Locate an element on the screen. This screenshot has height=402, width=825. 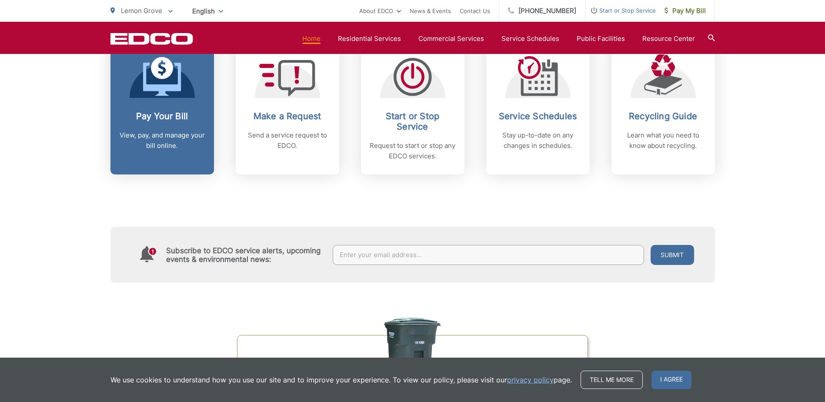
a: Residential Services is located at coordinates (369, 39).